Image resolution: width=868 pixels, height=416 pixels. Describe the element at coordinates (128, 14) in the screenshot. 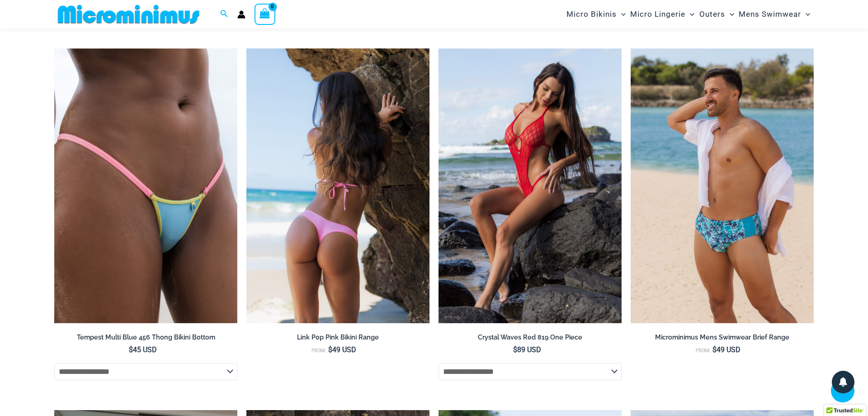

I see `img: MM SHOP LOGO FLAT` at that location.